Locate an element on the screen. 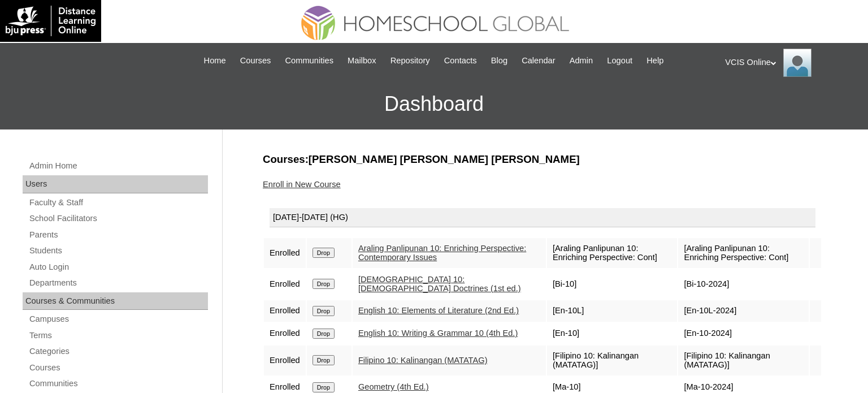 The width and height of the screenshot is (868, 393). td: [En-10L] is located at coordinates (612, 311).